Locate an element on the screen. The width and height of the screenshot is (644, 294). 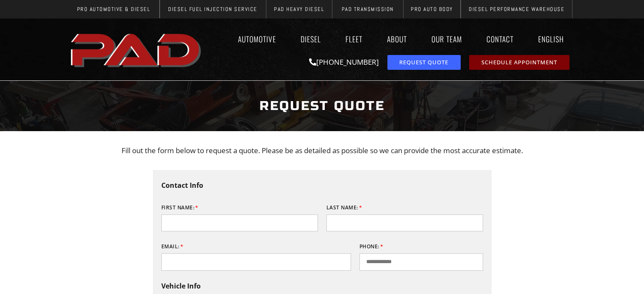
a: Contact is located at coordinates (500, 39).